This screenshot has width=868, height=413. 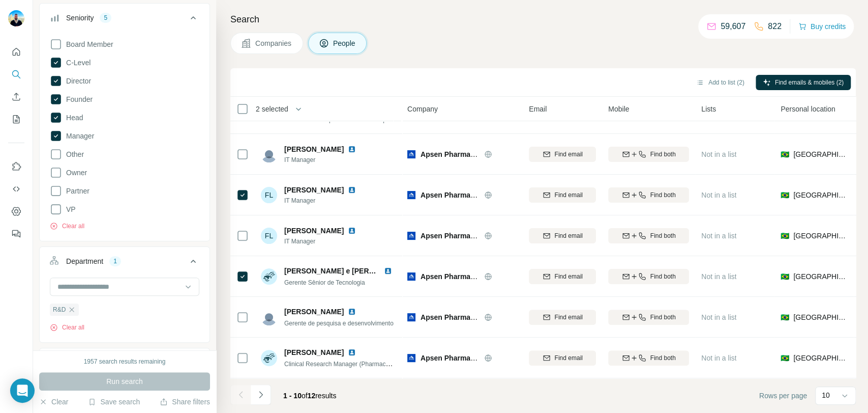 I want to click on button: Feedback, so click(x=17, y=233).